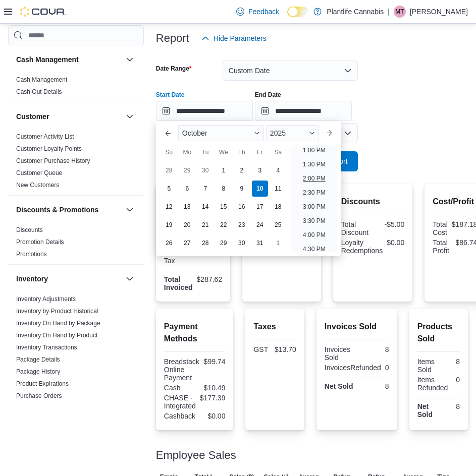 Image resolution: width=476 pixels, height=476 pixels. What do you see at coordinates (241, 188) in the screenshot?
I see `div: day-9` at bounding box center [241, 188].